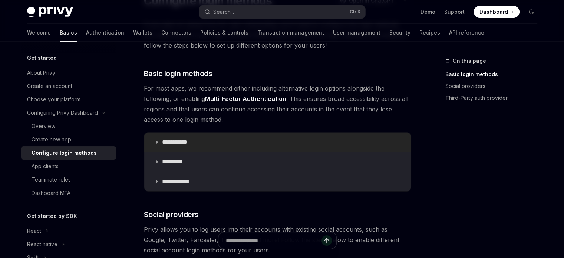  Describe the element at coordinates (45, 166) in the screenshot. I see `div: App clients` at that location.